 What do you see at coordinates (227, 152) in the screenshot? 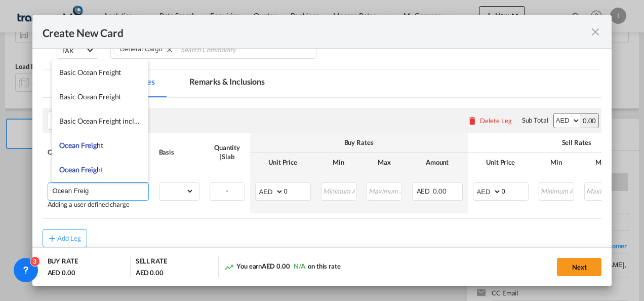
I see `div: Quantity | Slab` at bounding box center [227, 152].